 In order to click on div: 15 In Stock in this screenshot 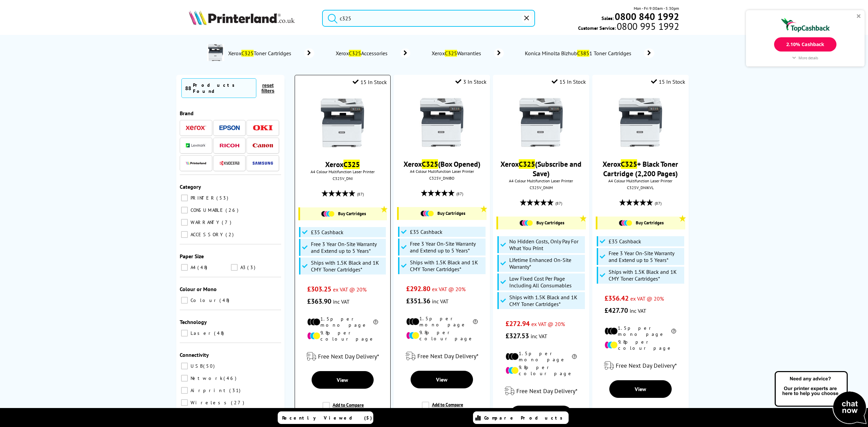, I will do `click(369, 82)`.